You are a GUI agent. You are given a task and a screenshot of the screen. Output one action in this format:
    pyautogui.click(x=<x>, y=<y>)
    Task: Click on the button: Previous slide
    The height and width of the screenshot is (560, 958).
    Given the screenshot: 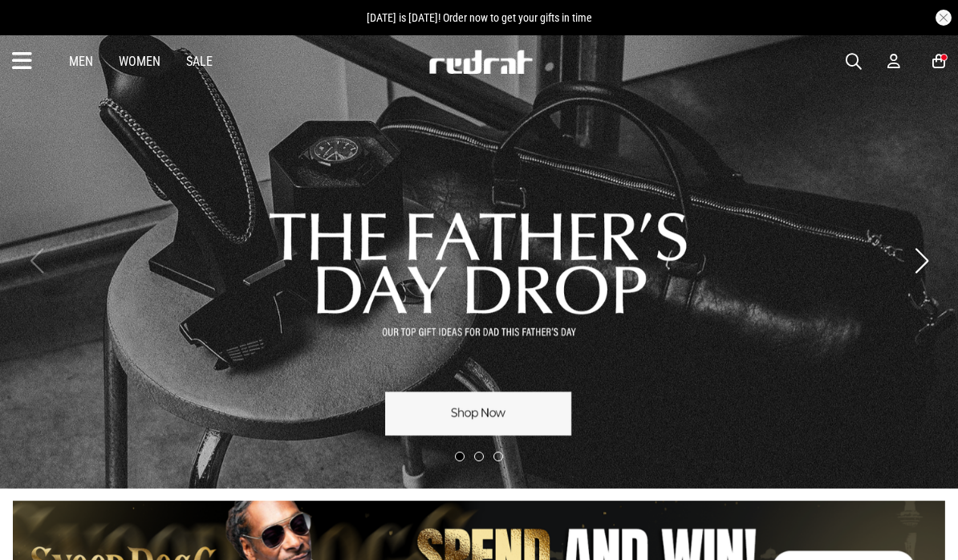 What is the action you would take?
    pyautogui.click(x=36, y=261)
    